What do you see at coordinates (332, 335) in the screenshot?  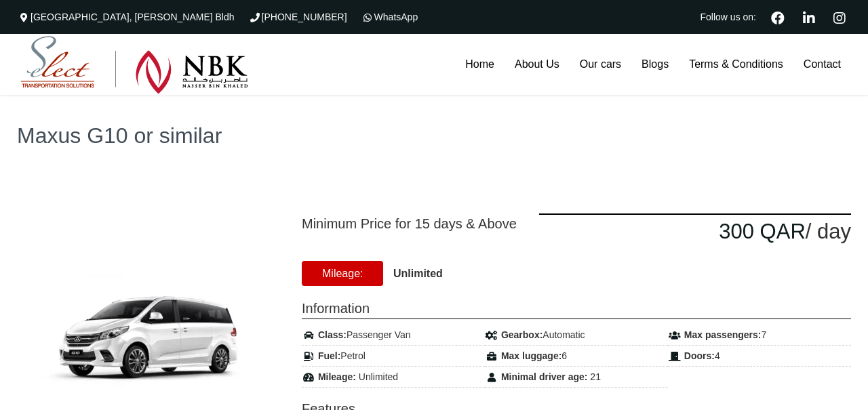 I see `strong: Class:` at bounding box center [332, 335].